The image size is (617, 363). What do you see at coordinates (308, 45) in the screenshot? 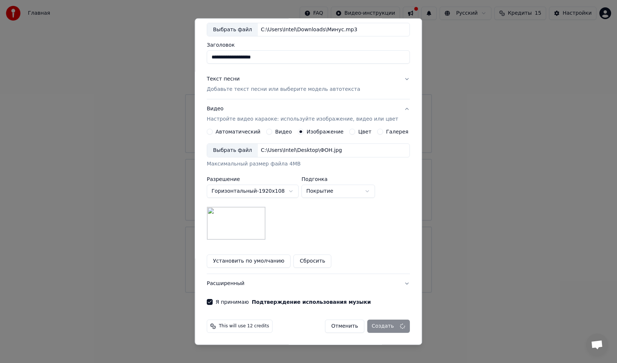
I see `label: Заголовок` at bounding box center [308, 45].